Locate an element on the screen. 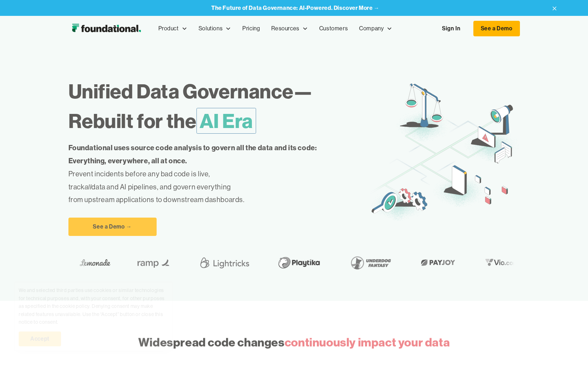 This screenshot has height=365, width=588. a: Sign In is located at coordinates (451, 29).